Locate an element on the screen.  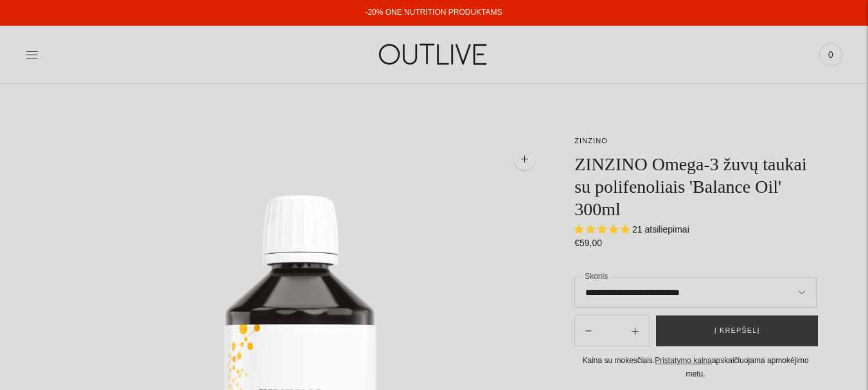
span: Į krepšelį is located at coordinates (737, 331).